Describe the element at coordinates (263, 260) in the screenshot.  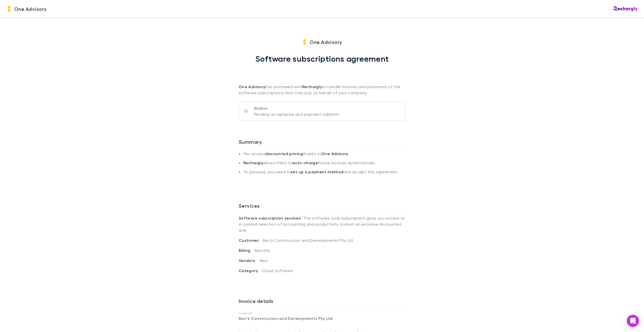
I see `span: Xero` at that location.